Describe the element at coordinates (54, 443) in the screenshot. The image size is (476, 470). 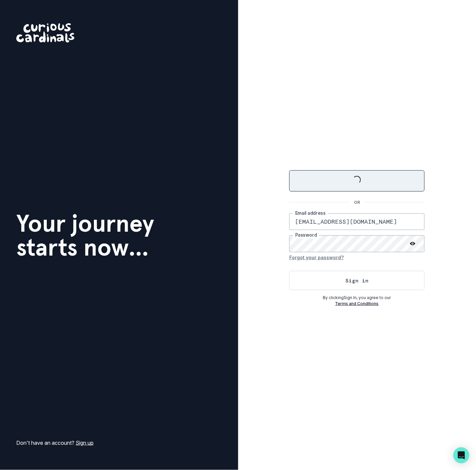
I see `p: Don't have an account?` at that location.